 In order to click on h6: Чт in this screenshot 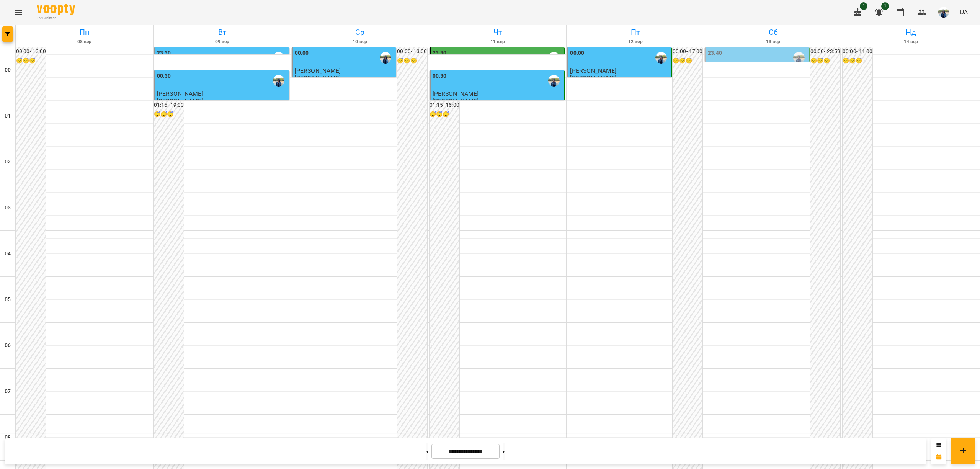, I will do `click(498, 32)`.